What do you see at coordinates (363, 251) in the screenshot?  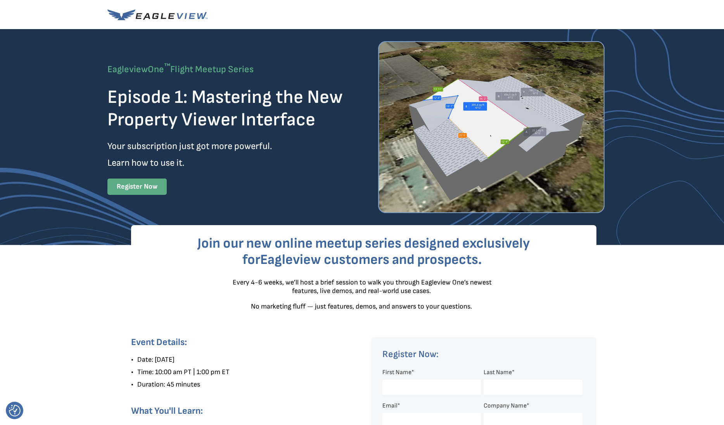 I see `span: Join our new online meetup series designed exclusively for` at bounding box center [363, 251].